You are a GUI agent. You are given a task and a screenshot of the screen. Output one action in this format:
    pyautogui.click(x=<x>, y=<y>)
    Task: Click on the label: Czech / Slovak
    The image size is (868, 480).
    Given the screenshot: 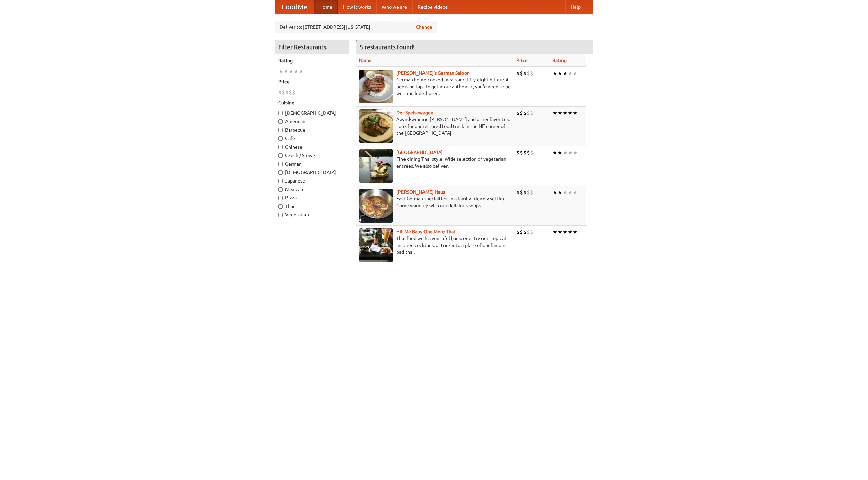 What is the action you would take?
    pyautogui.click(x=312, y=155)
    